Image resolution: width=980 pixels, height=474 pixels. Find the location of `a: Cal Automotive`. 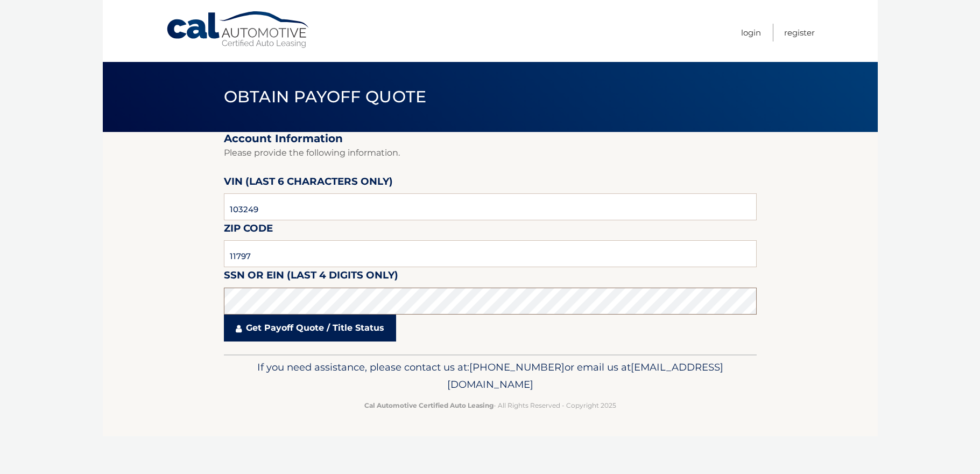

a: Cal Automotive is located at coordinates (239, 30).